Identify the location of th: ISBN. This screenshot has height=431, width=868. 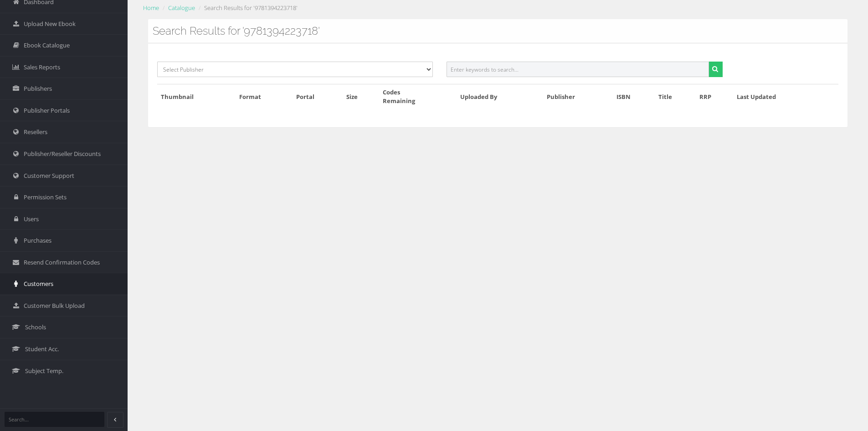
(634, 97).